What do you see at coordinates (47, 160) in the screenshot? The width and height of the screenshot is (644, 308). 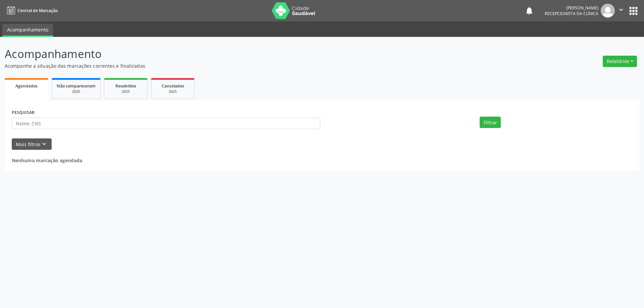 I see `strong: Nenhuma marcação agendada` at bounding box center [47, 160].